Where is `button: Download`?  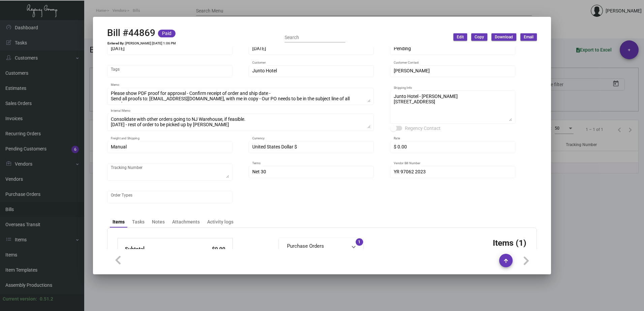
button: Download is located at coordinates (504, 37).